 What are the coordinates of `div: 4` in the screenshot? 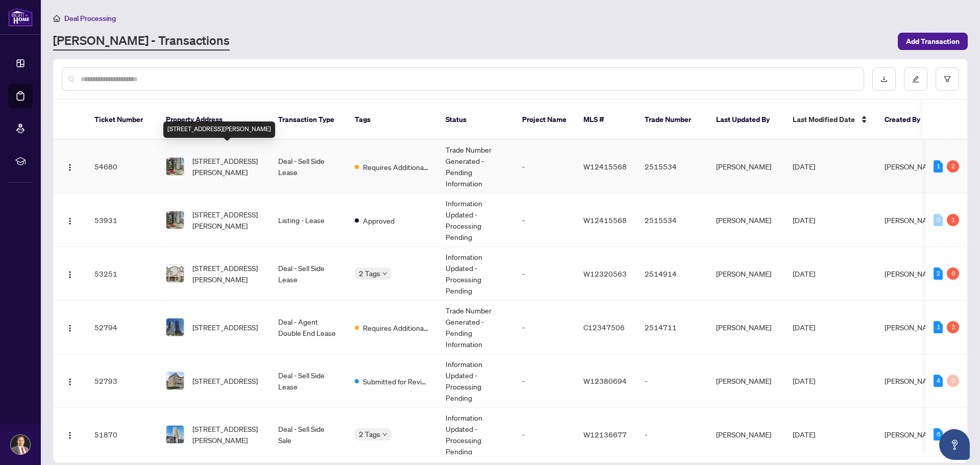 It's located at (938, 381).